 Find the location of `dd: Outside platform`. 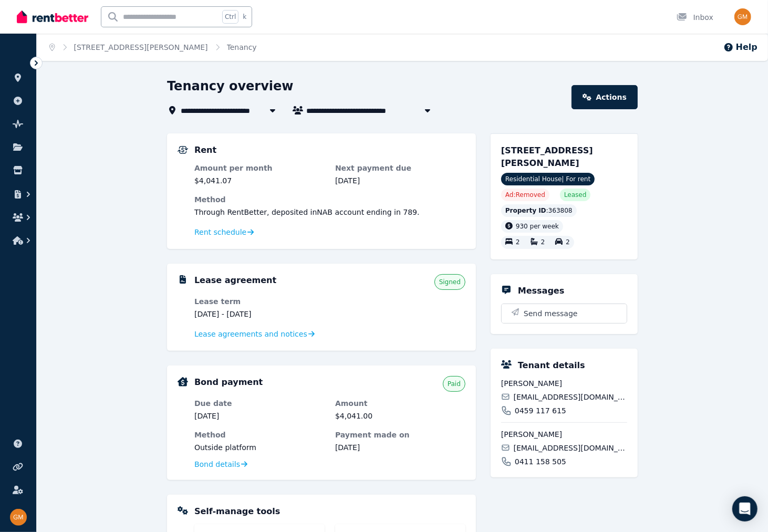

dd: Outside platform is located at coordinates (259, 448).